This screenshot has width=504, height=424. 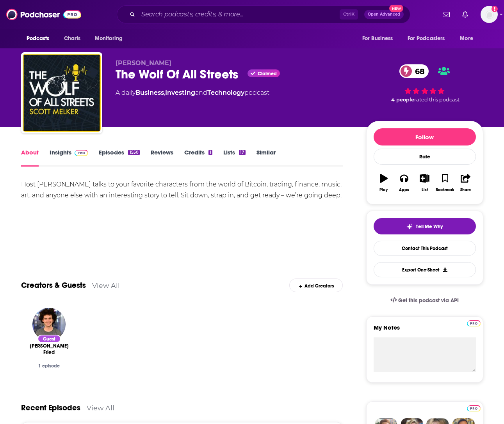 I want to click on span: New, so click(x=396, y=8).